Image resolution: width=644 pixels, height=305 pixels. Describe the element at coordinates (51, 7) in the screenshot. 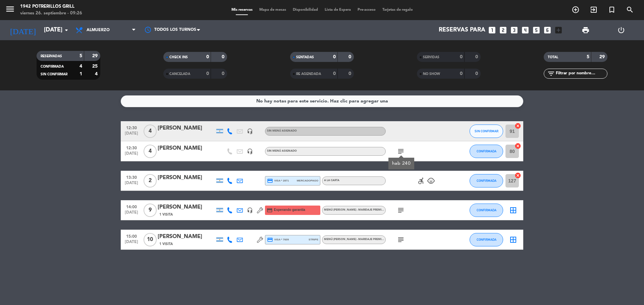

I see `div: 1942 Potrerillos Grill` at that location.